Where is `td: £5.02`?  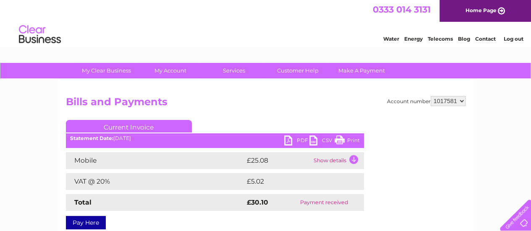
td: £5.02 is located at coordinates (294, 182).